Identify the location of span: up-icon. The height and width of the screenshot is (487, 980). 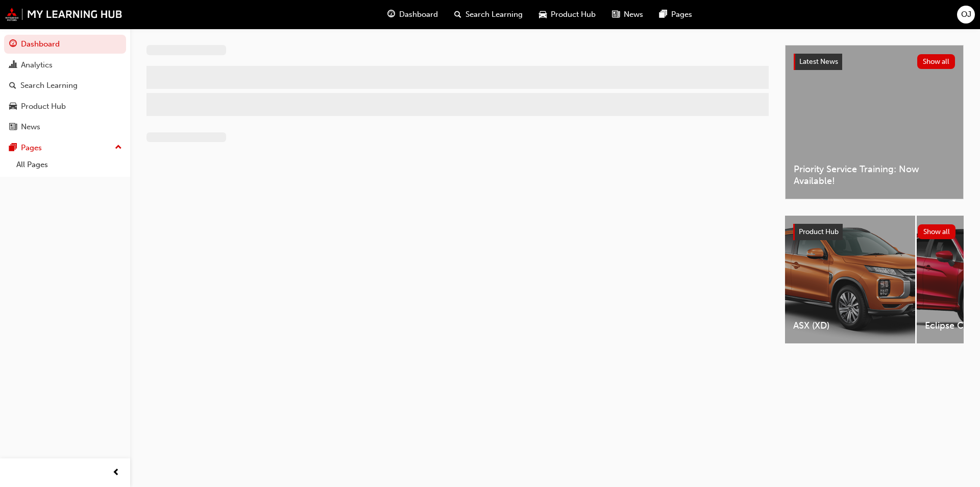
(118, 148).